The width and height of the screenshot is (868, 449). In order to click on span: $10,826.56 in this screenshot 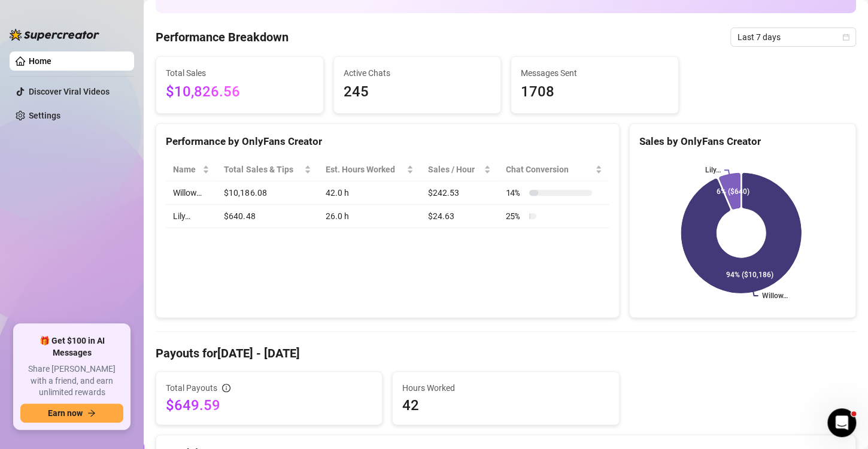, I will do `click(240, 92)`.